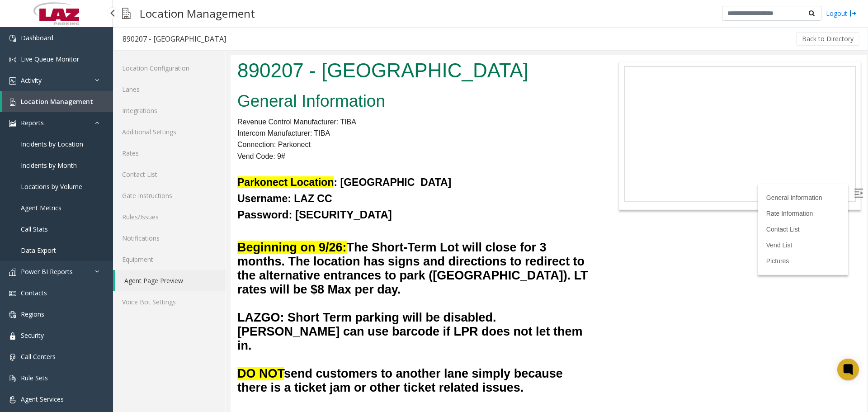 The height and width of the screenshot is (412, 868). What do you see at coordinates (34, 229) in the screenshot?
I see `span: Call Stats` at bounding box center [34, 229].